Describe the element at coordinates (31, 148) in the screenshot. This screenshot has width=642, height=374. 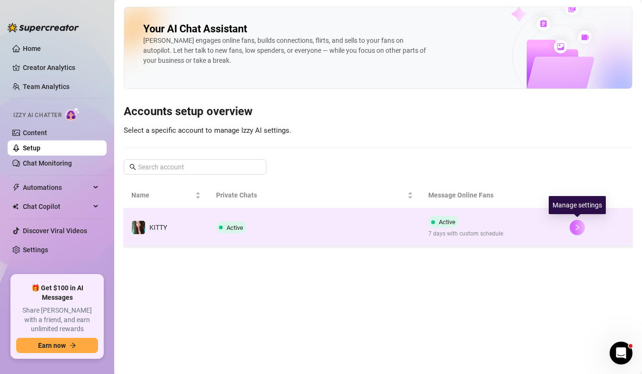
I see `a: Setup` at that location.